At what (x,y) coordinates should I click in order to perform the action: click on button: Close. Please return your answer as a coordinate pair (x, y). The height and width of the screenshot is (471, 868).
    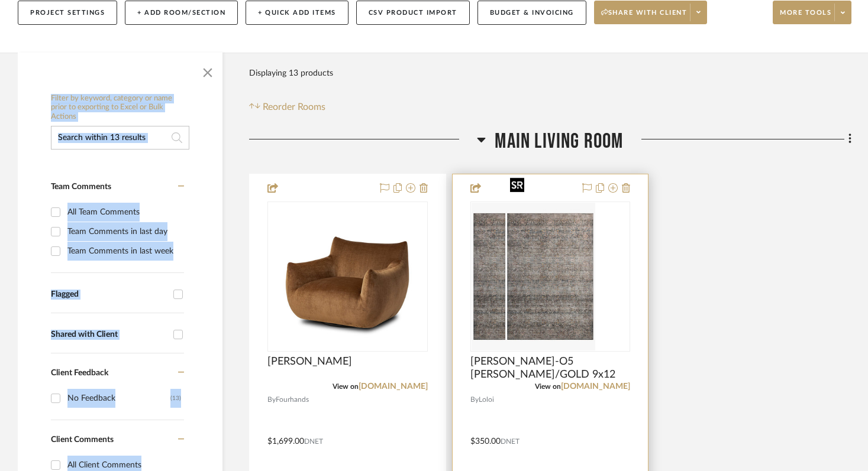
    Looking at the image, I should click on (208, 70).